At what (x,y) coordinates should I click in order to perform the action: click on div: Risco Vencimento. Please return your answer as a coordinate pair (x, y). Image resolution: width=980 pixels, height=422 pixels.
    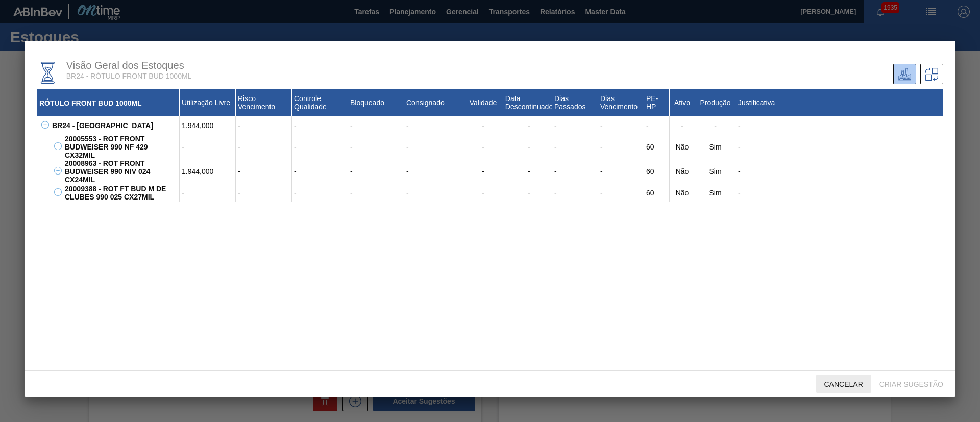
    Looking at the image, I should click on (264, 103).